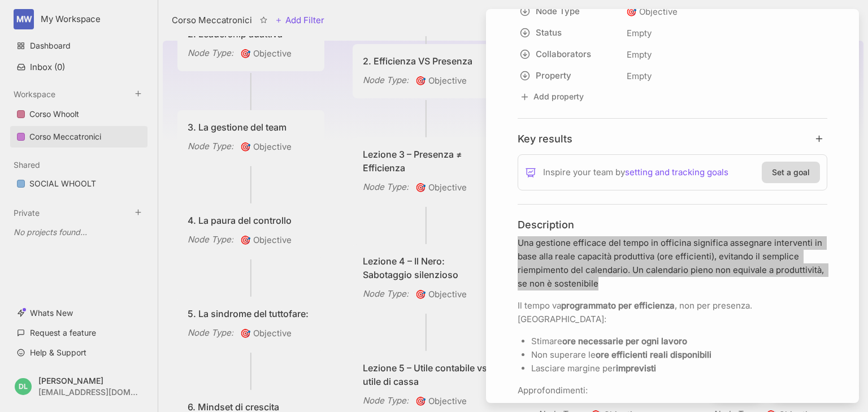  I want to click on button: Property, so click(568, 76).